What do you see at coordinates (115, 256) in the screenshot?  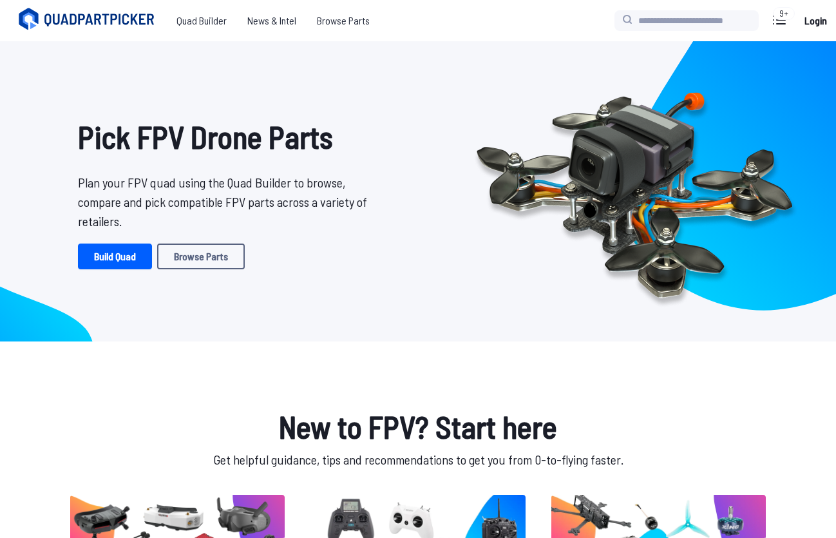 I see `a: Build Quad` at bounding box center [115, 256].